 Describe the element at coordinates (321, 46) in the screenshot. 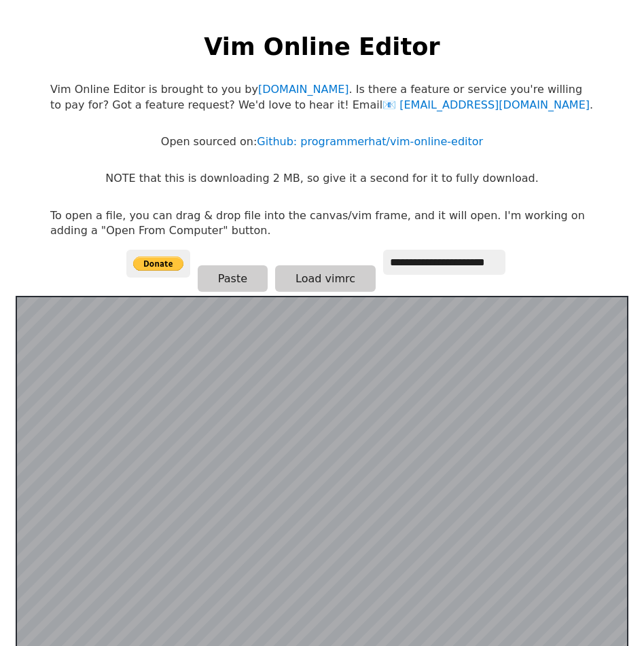

I see `h1: Vim Online Editor` at that location.